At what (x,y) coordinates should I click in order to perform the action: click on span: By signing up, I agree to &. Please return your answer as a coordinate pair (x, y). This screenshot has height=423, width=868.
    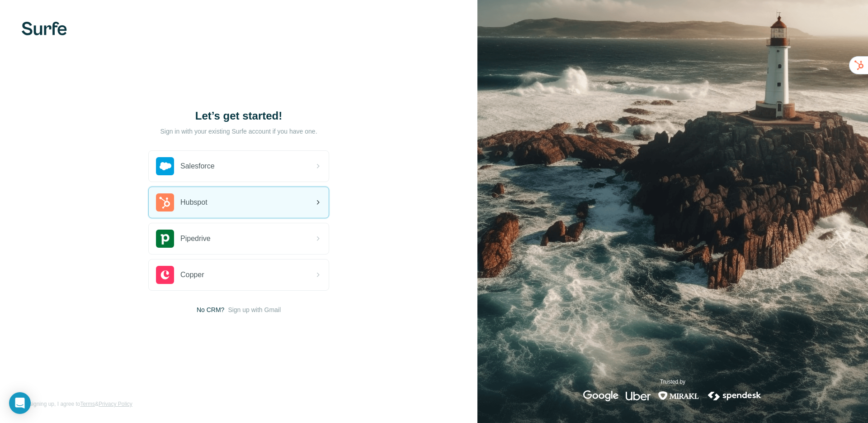
    Looking at the image, I should click on (77, 403).